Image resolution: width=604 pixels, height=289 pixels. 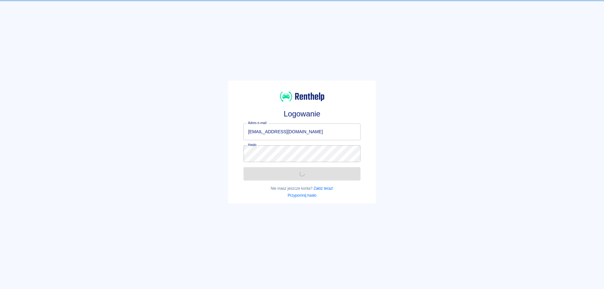 What do you see at coordinates (323, 188) in the screenshot?
I see `a: Załóż teraz!` at bounding box center [323, 188].